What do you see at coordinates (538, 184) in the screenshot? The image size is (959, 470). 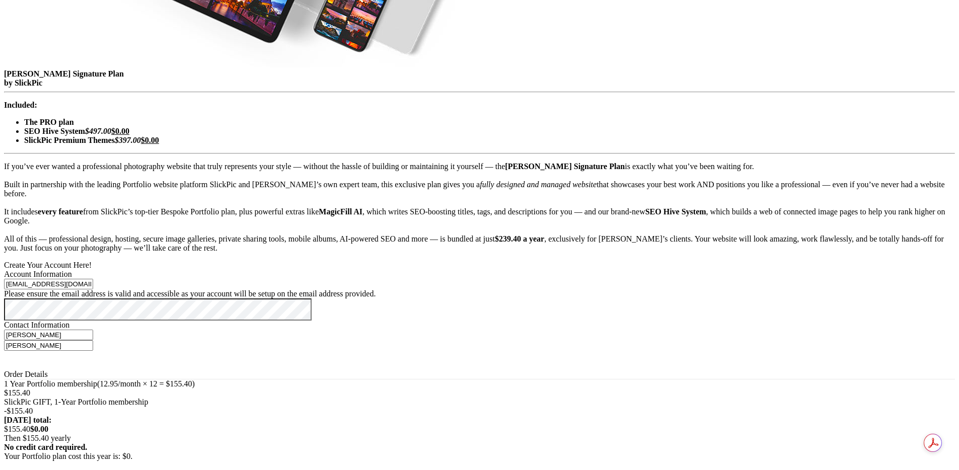 I see `i: fully designed and managed website` at bounding box center [538, 184].